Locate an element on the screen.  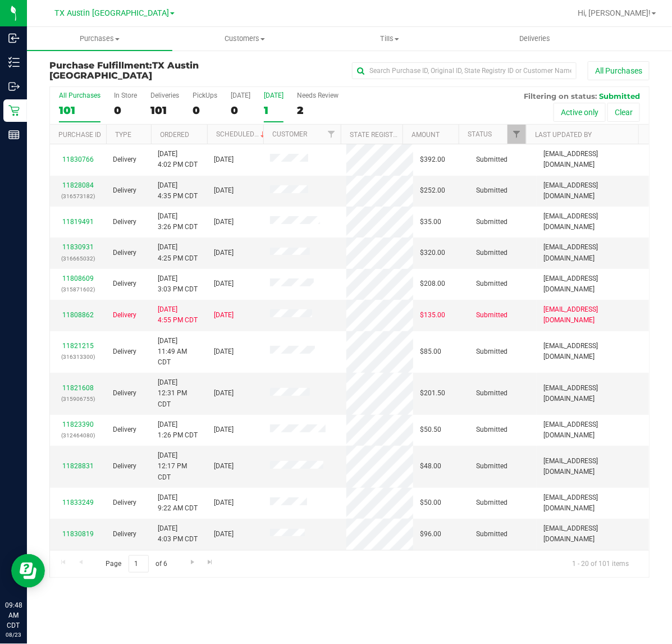
a: Ordered is located at coordinates (175, 135).